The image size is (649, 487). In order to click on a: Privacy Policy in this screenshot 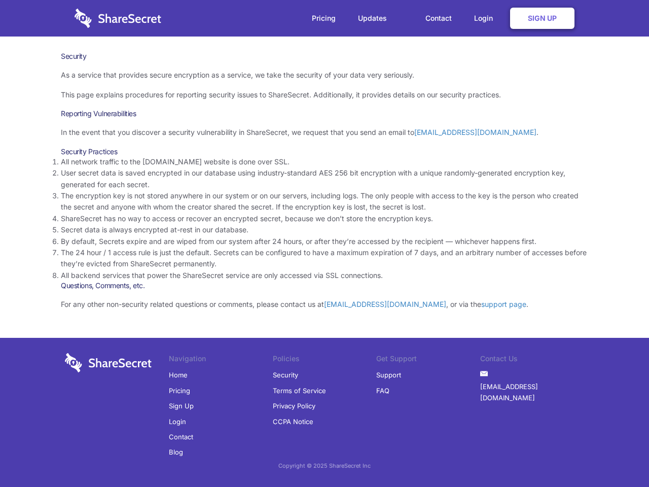, I will do `click(294, 406)`.